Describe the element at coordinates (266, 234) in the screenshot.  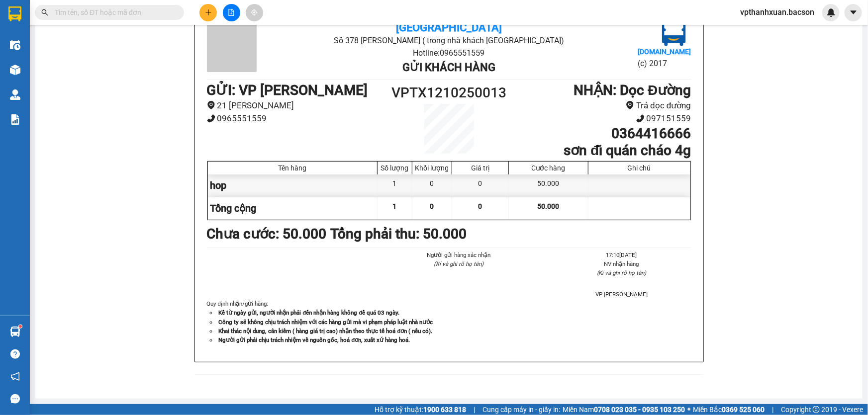
I see `b: Chưa cước : 50.000` at that location.